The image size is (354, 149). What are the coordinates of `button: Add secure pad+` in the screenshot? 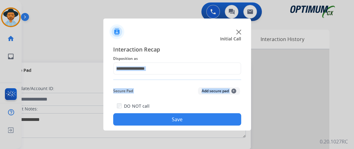 It's located at (219, 91).